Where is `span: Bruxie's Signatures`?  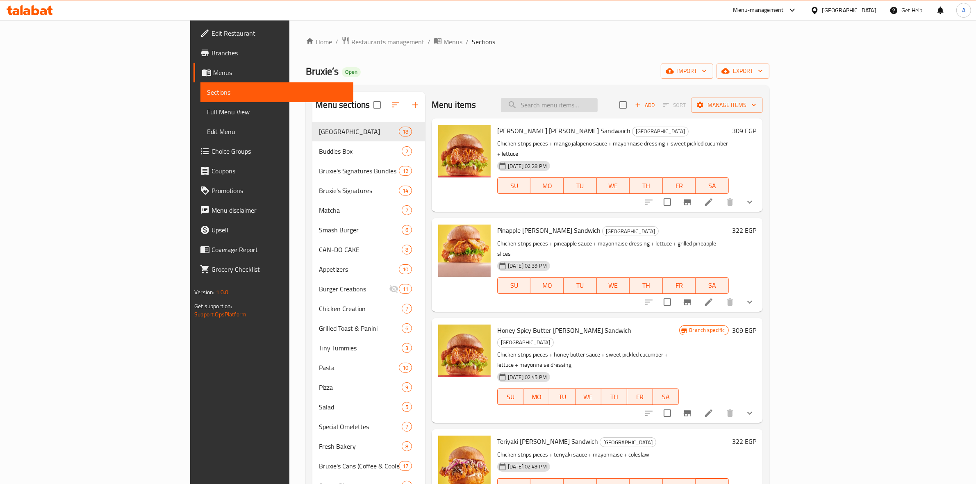
span: Bruxie's Signatures is located at coordinates (358, 191).